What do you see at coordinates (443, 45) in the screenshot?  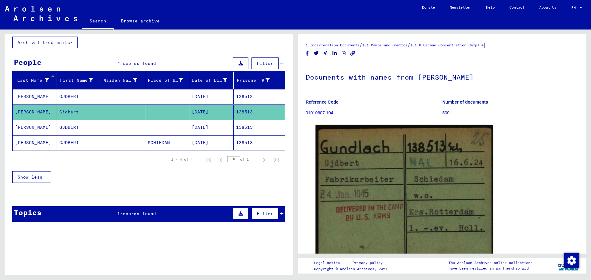 I see `a: 1.1.6 Dachau Concentration Camp` at bounding box center [443, 45].